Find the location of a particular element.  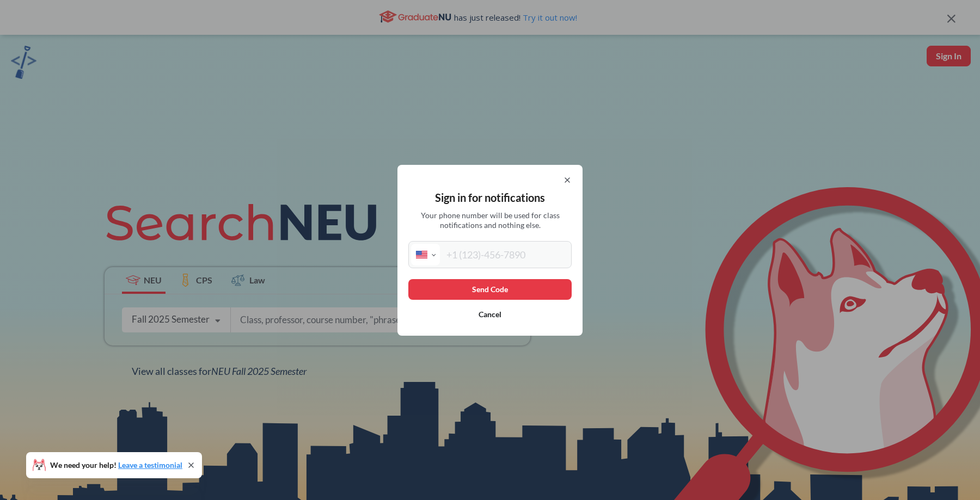

span: Sign in for notifications is located at coordinates (490, 198).